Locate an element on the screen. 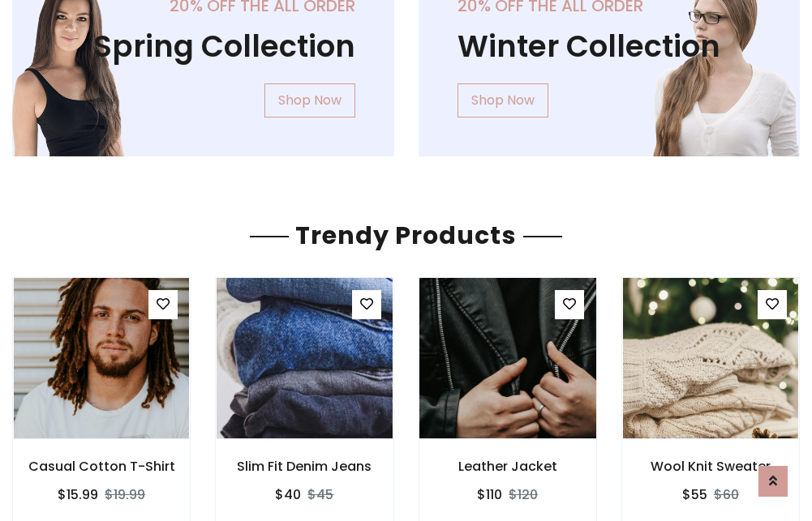  h6: Leather Jacket is located at coordinates (508, 466).